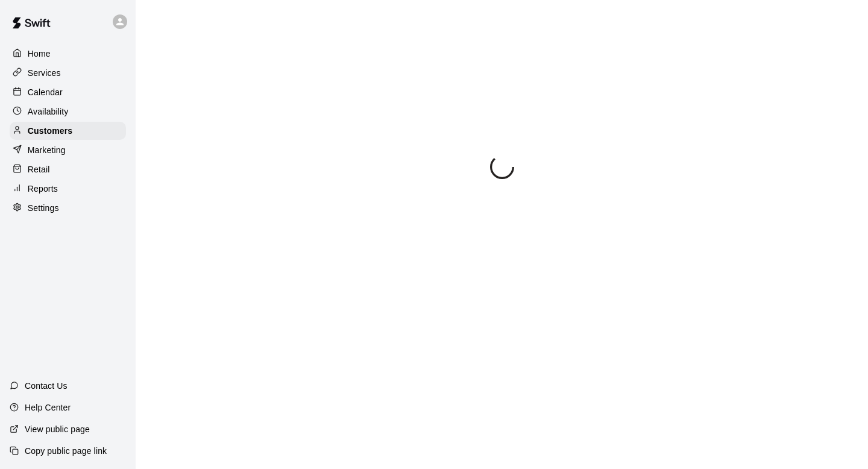 The width and height of the screenshot is (868, 469). What do you see at coordinates (57, 429) in the screenshot?
I see `p: View public page` at bounding box center [57, 429].